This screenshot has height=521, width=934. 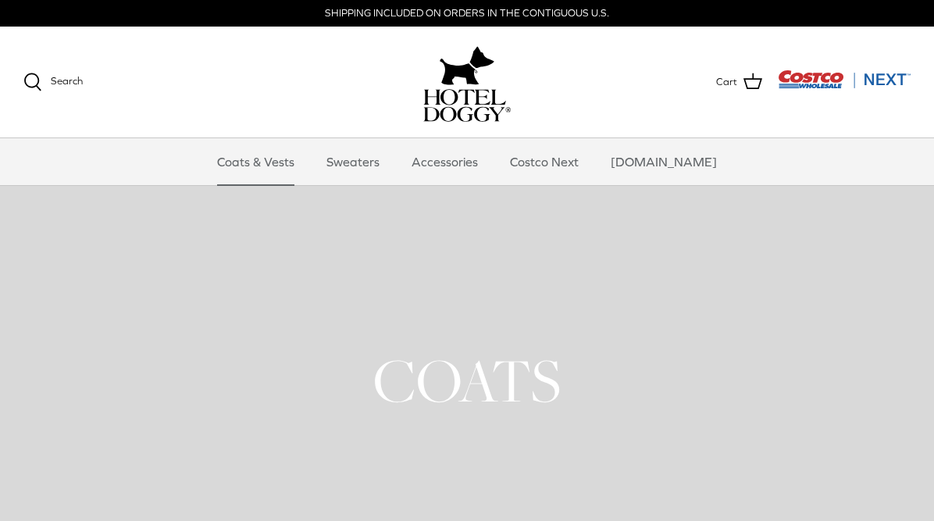 What do you see at coordinates (66, 80) in the screenshot?
I see `span: Search` at bounding box center [66, 80].